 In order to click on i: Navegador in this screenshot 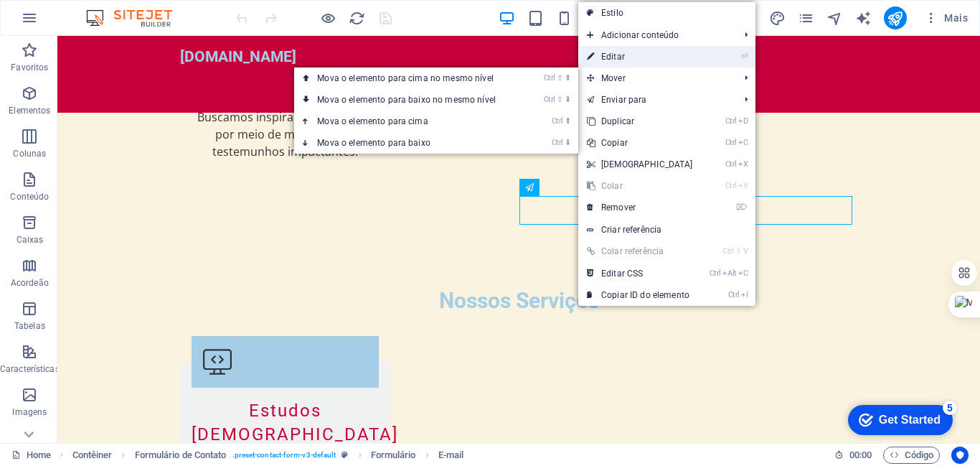, I will do `click(835, 18)`.